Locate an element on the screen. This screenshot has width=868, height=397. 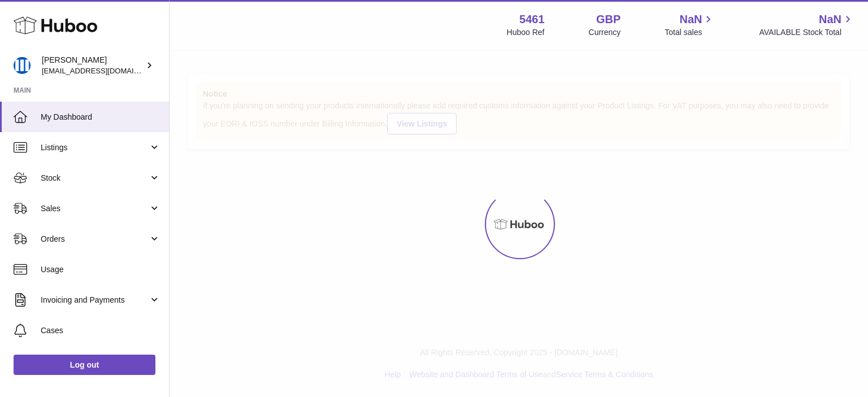
img: oksana@monimoto.com is located at coordinates (22, 66).